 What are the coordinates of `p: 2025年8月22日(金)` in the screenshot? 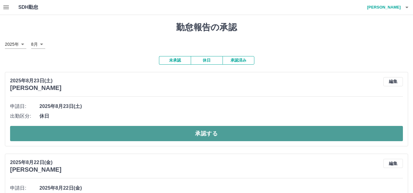 It's located at (36, 163).